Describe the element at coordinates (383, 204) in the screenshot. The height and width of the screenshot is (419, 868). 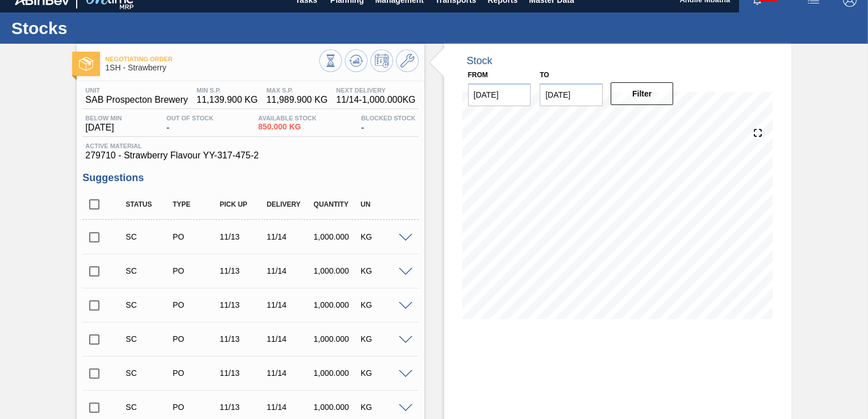
I see `div: UN` at that location.